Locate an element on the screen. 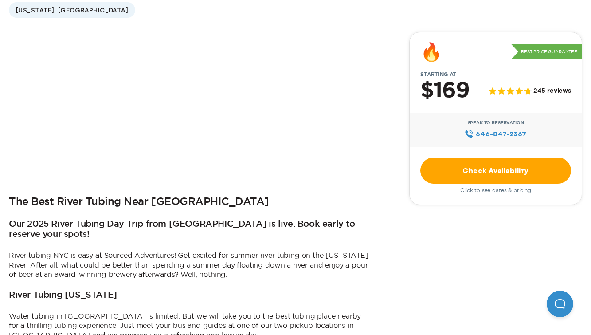 The height and width of the screenshot is (335, 591). a: 646‍-847‍-2367 is located at coordinates (495, 134).